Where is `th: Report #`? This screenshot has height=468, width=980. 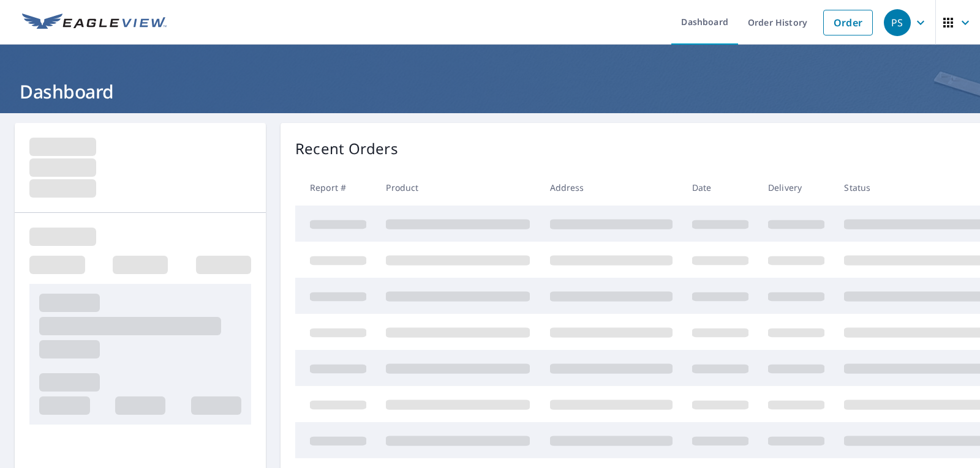
th: Report # is located at coordinates (336, 187).